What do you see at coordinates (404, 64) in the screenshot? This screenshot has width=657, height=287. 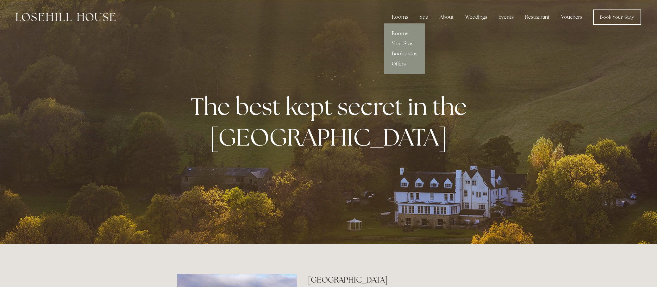 I see `a: Offers` at bounding box center [404, 64].